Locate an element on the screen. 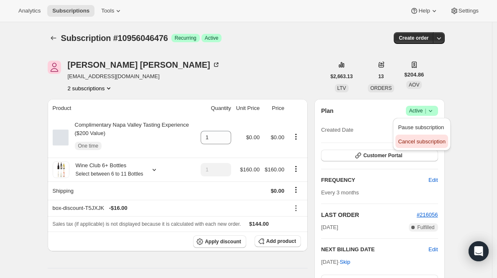 Image resolution: width=497 pixels, height=278 pixels. span: #216056 is located at coordinates (428, 215).